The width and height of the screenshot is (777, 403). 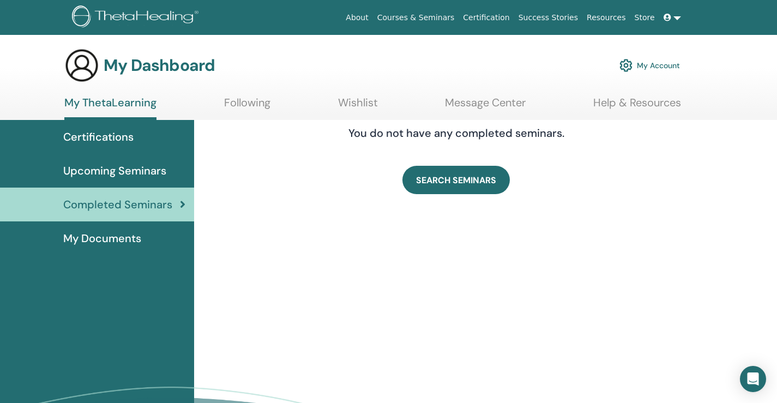 I want to click on a: My ThetaLearning, so click(x=110, y=108).